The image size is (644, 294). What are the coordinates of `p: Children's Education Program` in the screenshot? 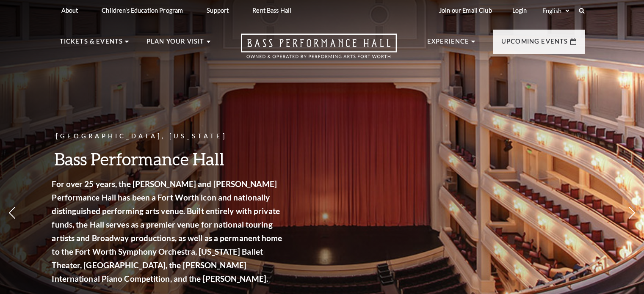 It's located at (142, 10).